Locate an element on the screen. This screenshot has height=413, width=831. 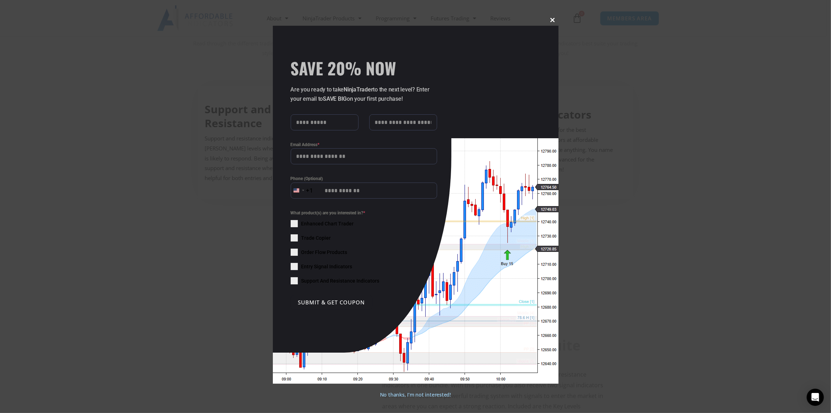
span: Trade Copier is located at coordinates (316, 238).